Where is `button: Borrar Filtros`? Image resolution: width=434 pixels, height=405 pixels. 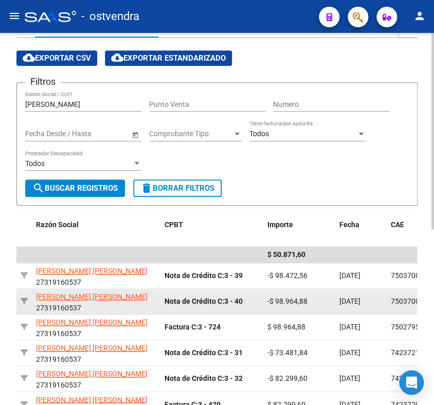 button: Borrar Filtros is located at coordinates (177, 188).